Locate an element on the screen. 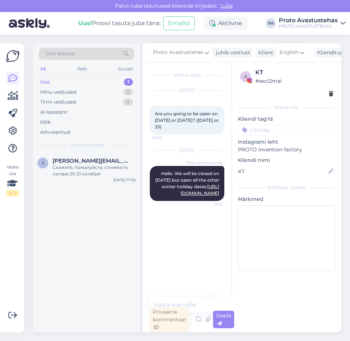 The height and width of the screenshot is (341, 350). div: AI Assistent is located at coordinates (54, 112).